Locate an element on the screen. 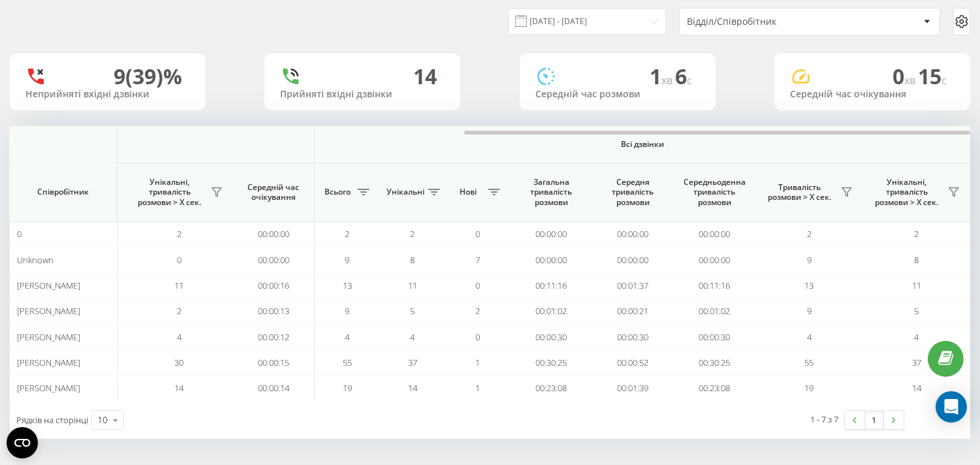 The image size is (980, 465). td: 00:00:21 is located at coordinates (633, 311).